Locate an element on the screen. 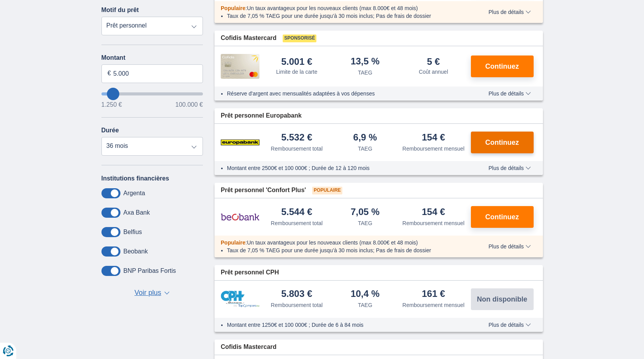 This screenshot has height=359, width=644. li: Montant entre 2500€ et 100 000€ ; Durée de 12 à 120 mois is located at coordinates (346, 168).